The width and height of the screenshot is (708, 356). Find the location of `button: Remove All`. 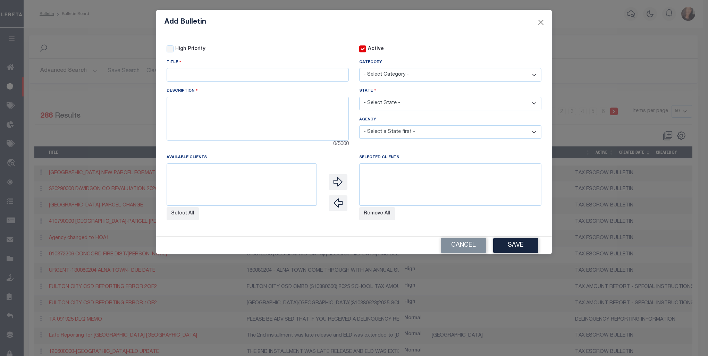

button: Remove All is located at coordinates (377, 214).